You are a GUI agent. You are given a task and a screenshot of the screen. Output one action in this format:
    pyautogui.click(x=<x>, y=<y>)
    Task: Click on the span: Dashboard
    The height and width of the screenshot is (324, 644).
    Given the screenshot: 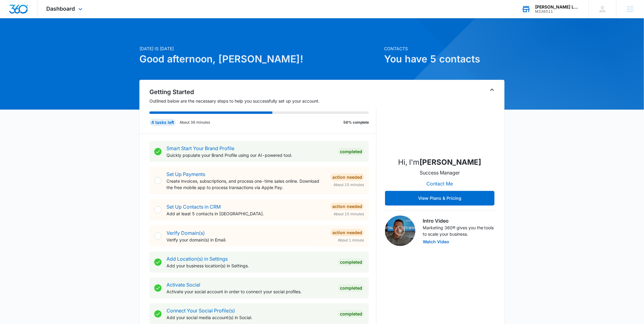 What is the action you would take?
    pyautogui.click(x=61, y=9)
    